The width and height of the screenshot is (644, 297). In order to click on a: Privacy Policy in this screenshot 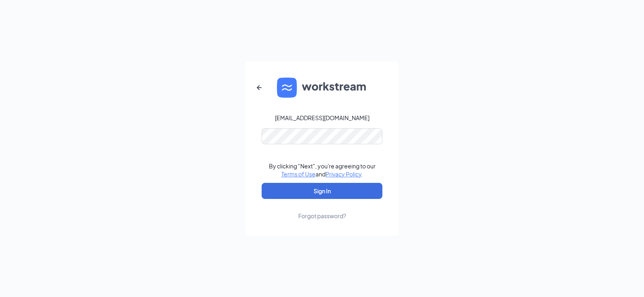, I will do `click(343, 174)`.